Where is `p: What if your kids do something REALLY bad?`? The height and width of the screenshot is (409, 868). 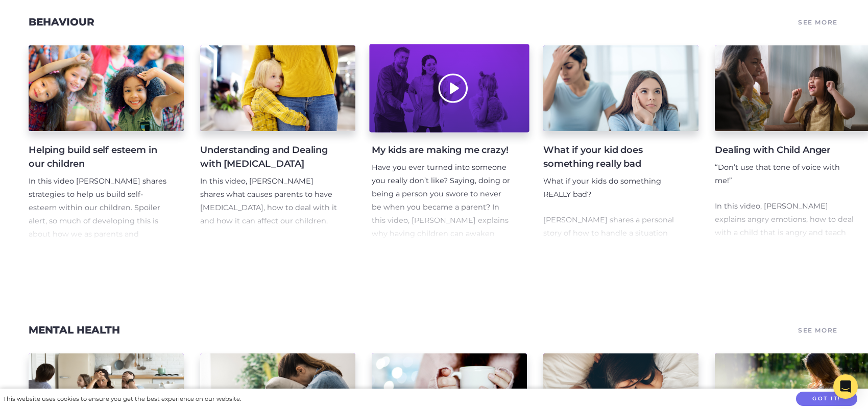
p: What if your kids do something REALLY bad? is located at coordinates (613, 188).